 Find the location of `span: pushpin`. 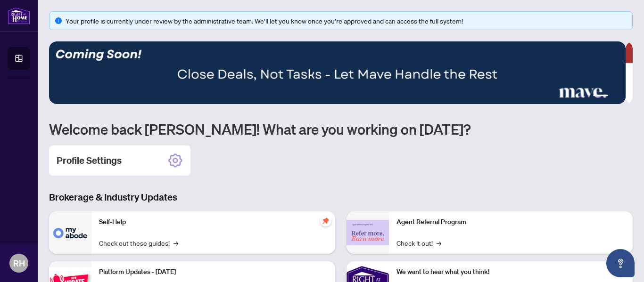

span: pushpin is located at coordinates (326, 221).